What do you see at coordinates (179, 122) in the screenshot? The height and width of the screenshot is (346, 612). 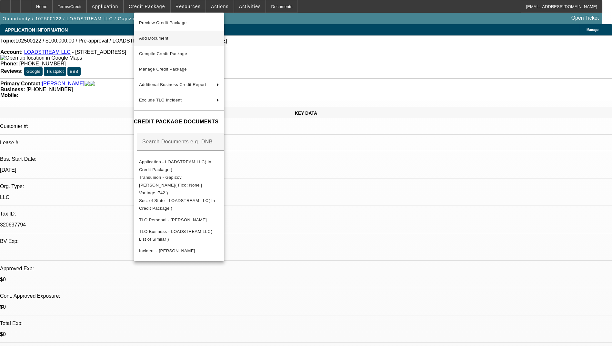 I see `h4: CREDIT PACKAGE DOCUMENTS` at bounding box center [179, 122].